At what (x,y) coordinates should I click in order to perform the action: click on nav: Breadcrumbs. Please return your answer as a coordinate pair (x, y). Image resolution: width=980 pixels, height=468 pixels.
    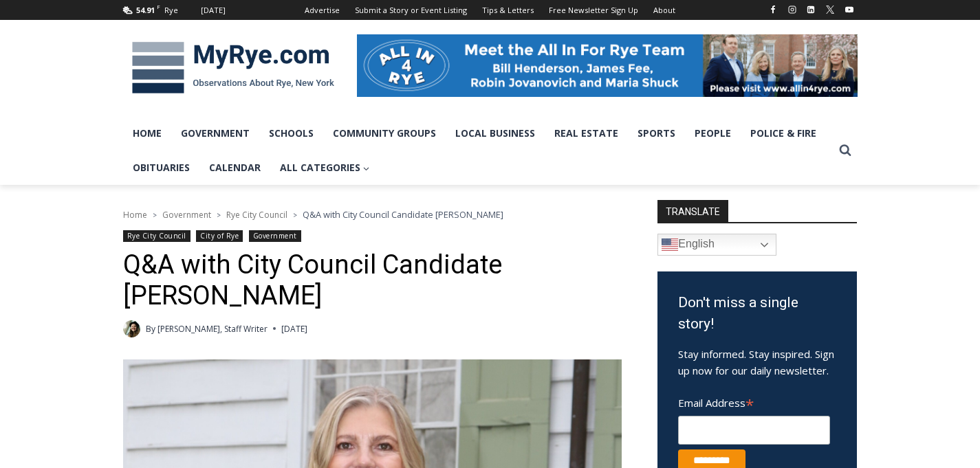
    Looking at the image, I should click on (372, 214).